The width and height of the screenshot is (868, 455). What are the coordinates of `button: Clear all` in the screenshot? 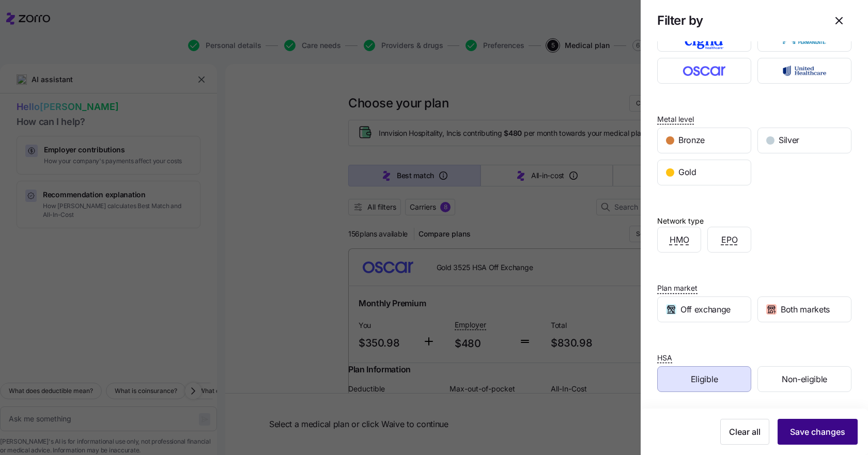 It's located at (745, 431).